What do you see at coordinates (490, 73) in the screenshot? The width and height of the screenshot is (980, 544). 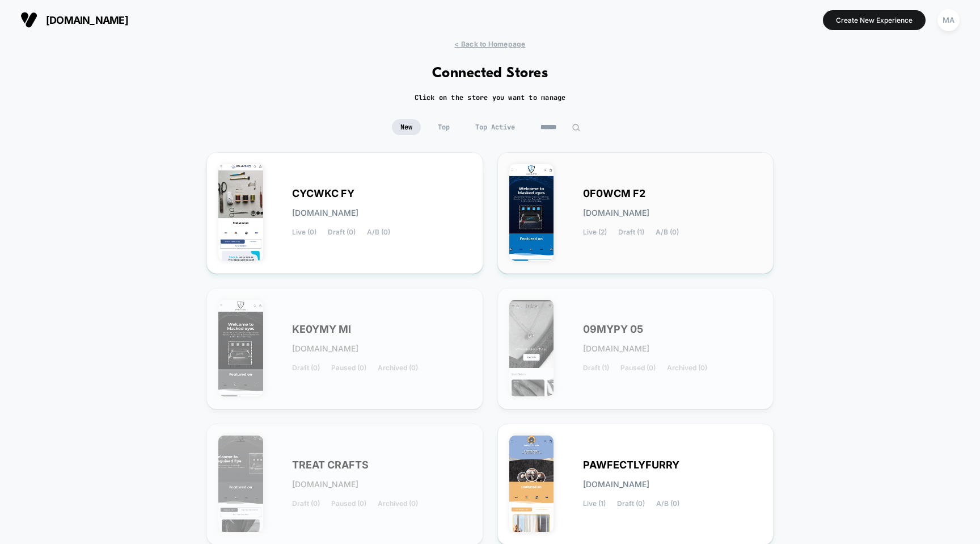 I see `h1: Connected Stores` at bounding box center [490, 73].